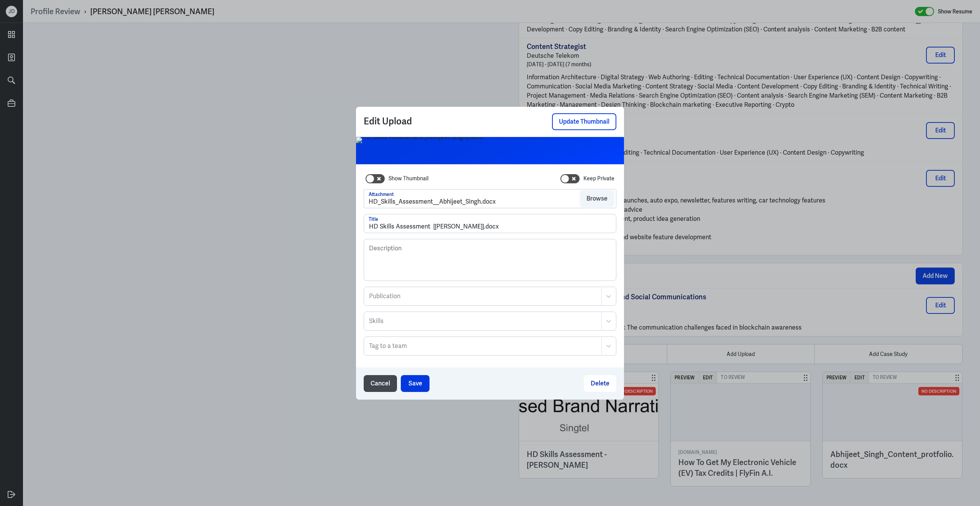  What do you see at coordinates (427, 122) in the screenshot?
I see `p: Edit Upload` at bounding box center [427, 122].